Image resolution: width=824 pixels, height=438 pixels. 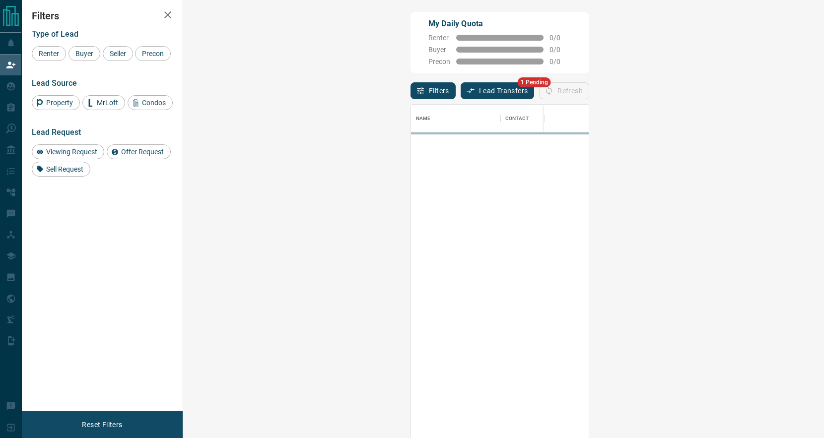 What do you see at coordinates (60, 103) in the screenshot?
I see `span: Property` at bounding box center [60, 103].